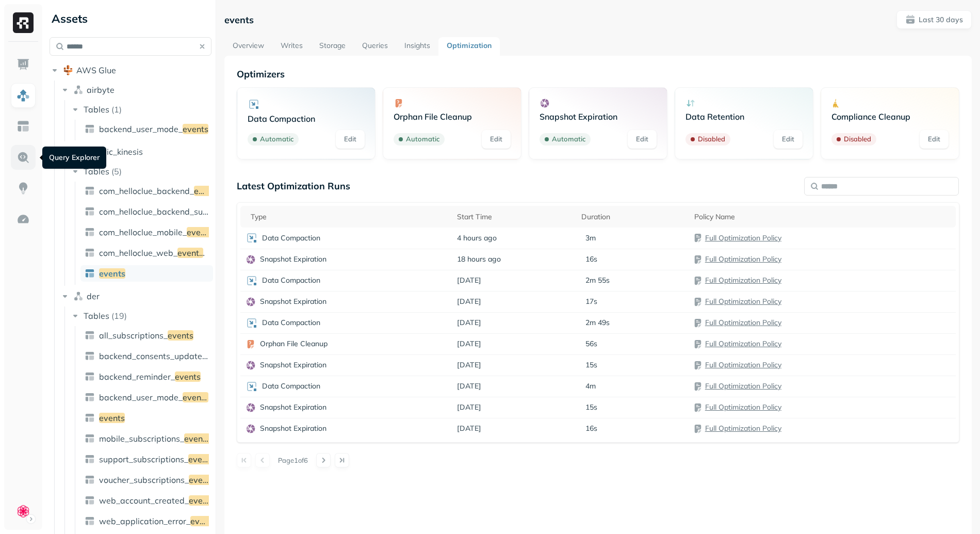  What do you see at coordinates (633, 217) in the screenshot?
I see `div: Duration` at bounding box center [633, 217].